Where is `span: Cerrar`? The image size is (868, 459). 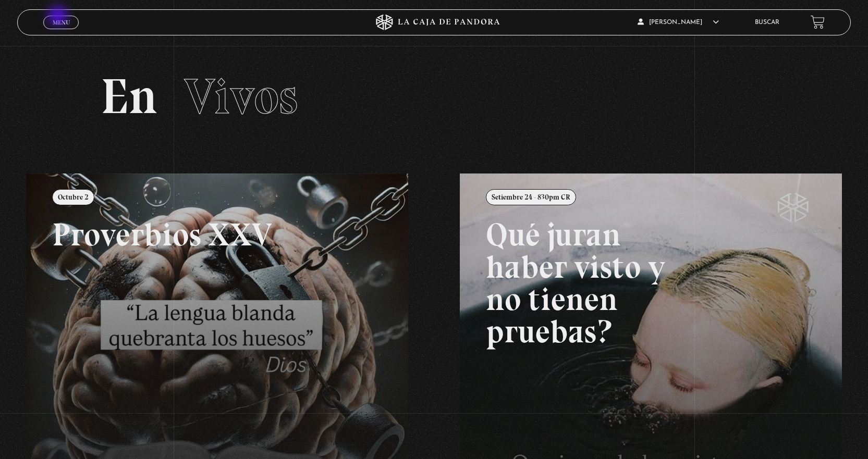
span: Cerrar is located at coordinates (61, 31).